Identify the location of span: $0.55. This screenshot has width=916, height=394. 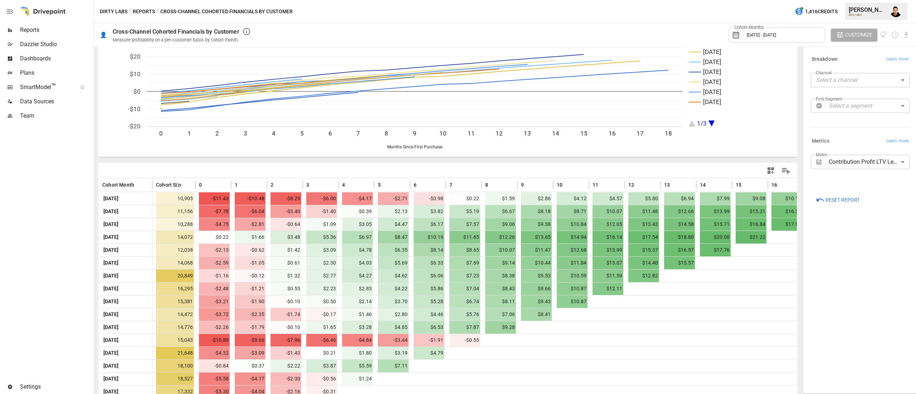
(286, 289).